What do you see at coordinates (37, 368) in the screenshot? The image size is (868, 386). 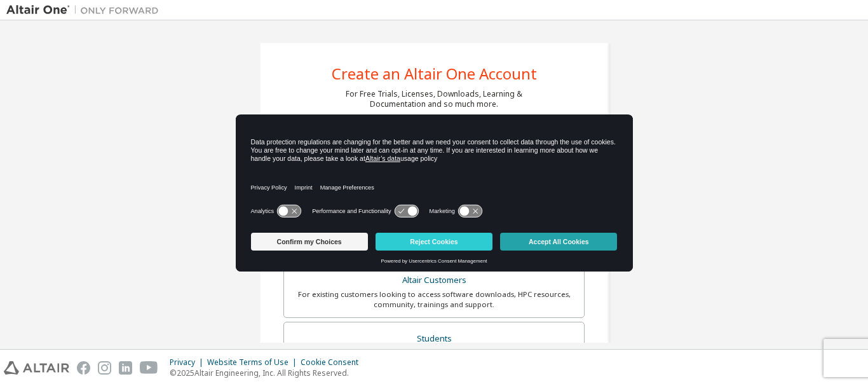 I see `img: altair_logo.svg` at bounding box center [37, 368].